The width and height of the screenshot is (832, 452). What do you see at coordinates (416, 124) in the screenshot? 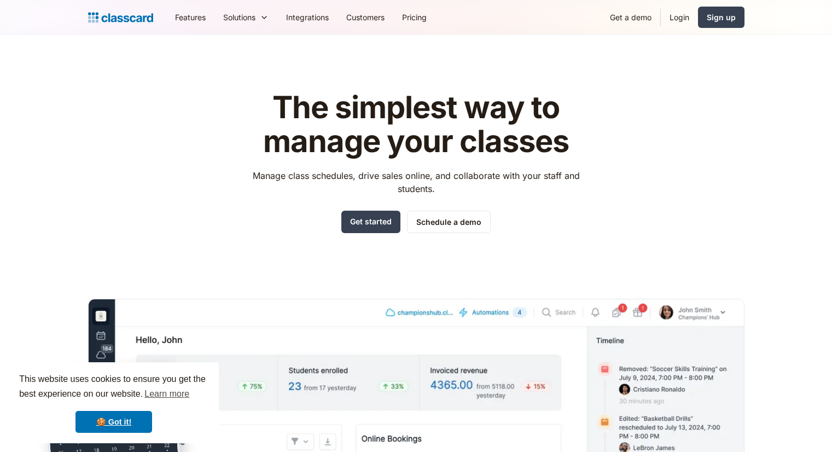
I see `h1: The simplest way to manage your classes` at bounding box center [416, 124].